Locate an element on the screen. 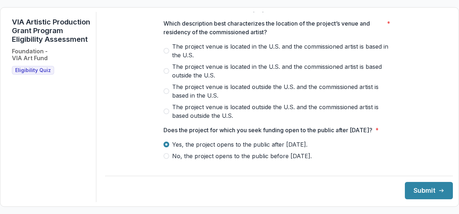  span: The project venue is located in the U.S. and the commissioned artist is based in the U.S. is located at coordinates (283, 51).